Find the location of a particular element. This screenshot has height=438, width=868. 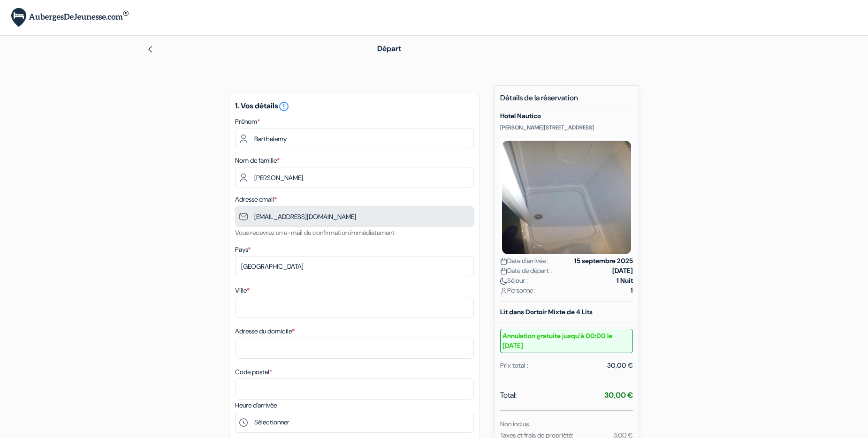

strong: 30,00 € is located at coordinates (618, 395).